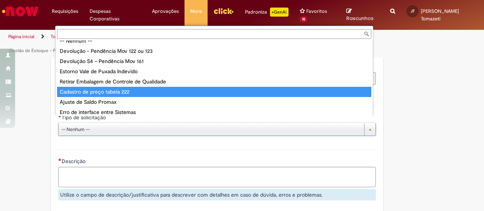  I want to click on div: Erro de interface entre Sistemas, so click(214, 112).